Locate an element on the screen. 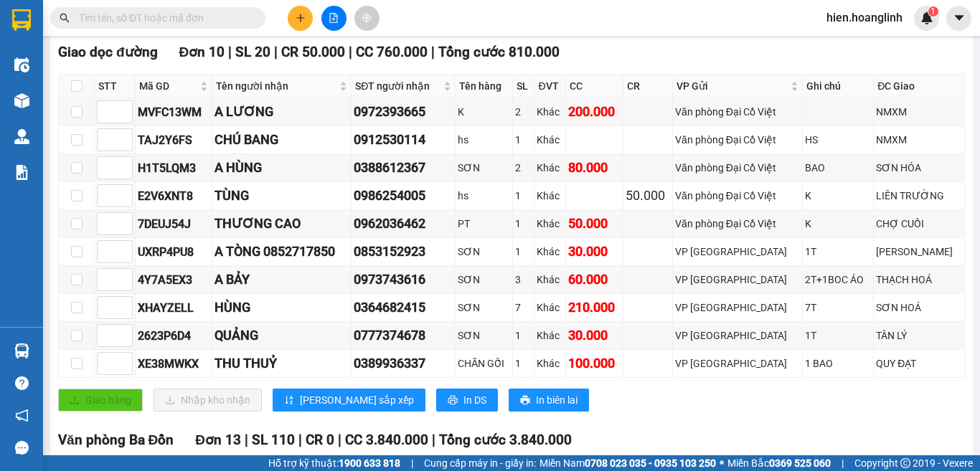 The width and height of the screenshot is (980, 471). th: CR is located at coordinates (647, 86).